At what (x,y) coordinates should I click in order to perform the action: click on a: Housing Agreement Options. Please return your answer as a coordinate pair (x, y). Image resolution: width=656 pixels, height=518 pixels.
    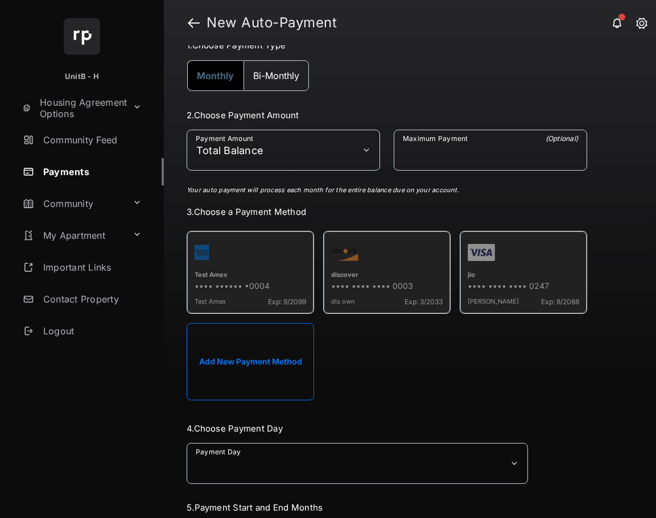
    Looking at the image, I should click on (73, 108).